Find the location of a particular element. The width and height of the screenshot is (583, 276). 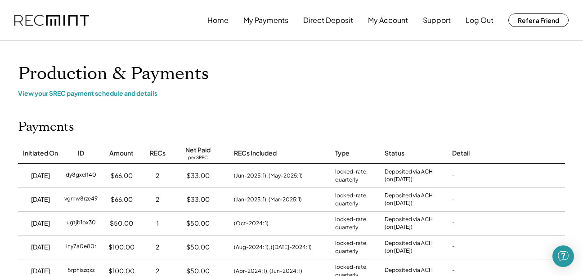

h2: Payments is located at coordinates (46, 127).